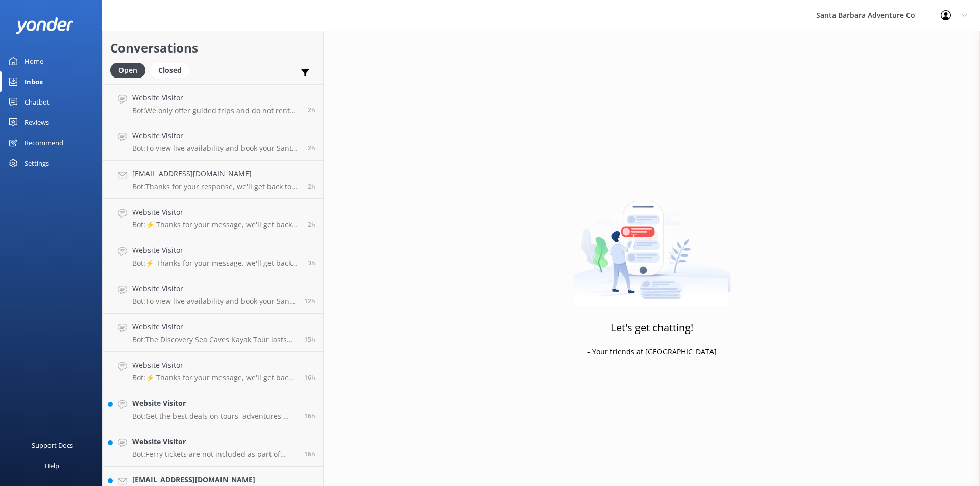  What do you see at coordinates (311, 148) in the screenshot?
I see `span: Aug 21 2025 08:42am (UTC -07:00) America/Tijuana` at bounding box center [311, 148].